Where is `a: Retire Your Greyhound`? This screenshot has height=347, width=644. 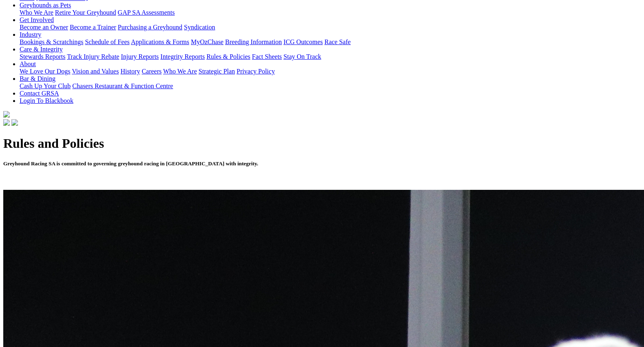 a: Retire Your Greyhound is located at coordinates (86, 12).